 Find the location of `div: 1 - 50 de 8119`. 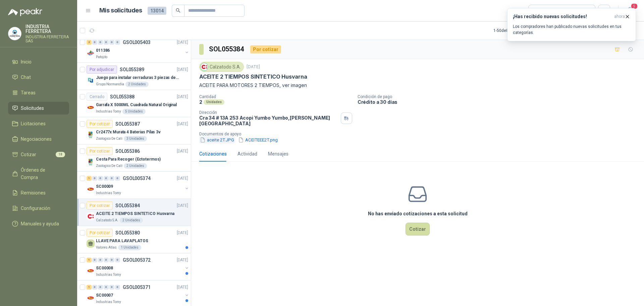

div: 1 - 50 de 8119 is located at coordinates (516, 30).